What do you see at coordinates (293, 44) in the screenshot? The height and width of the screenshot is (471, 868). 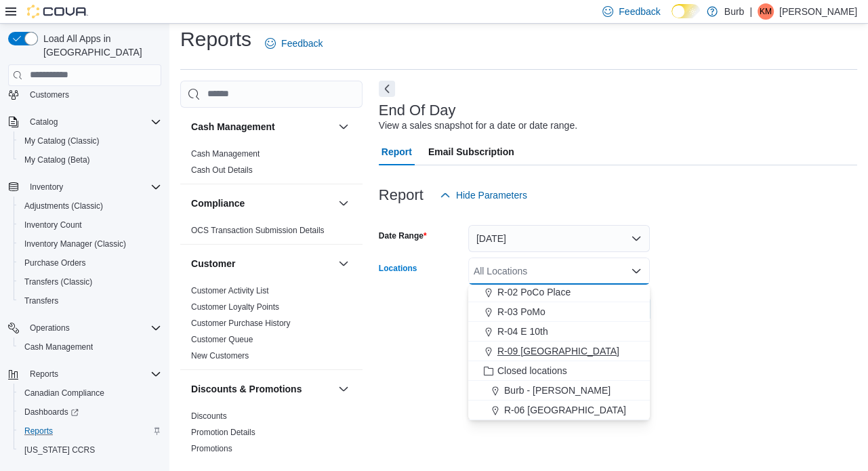 I see `a: Feedback` at bounding box center [293, 44].